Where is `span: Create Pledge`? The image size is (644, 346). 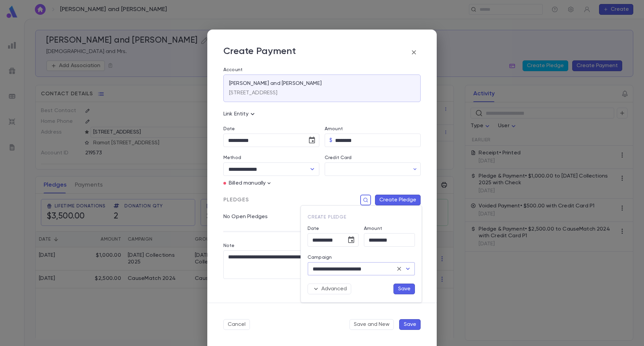
span: Create Pledge is located at coordinates (327, 217).